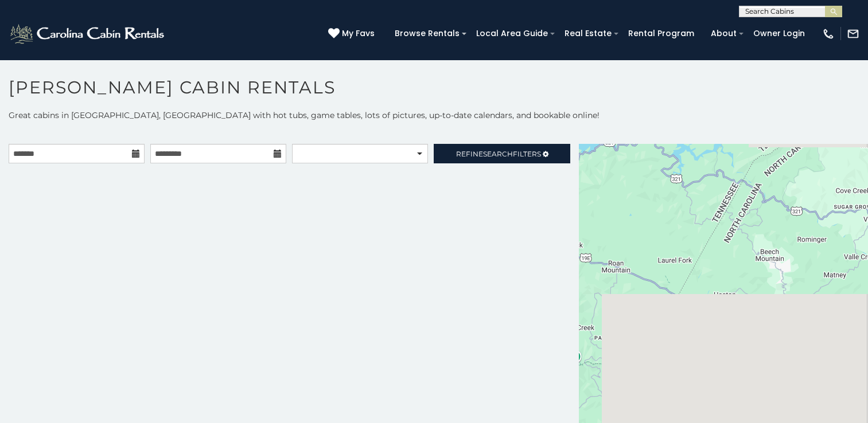 This screenshot has width=868, height=423. I want to click on a: Browse Rentals, so click(427, 33).